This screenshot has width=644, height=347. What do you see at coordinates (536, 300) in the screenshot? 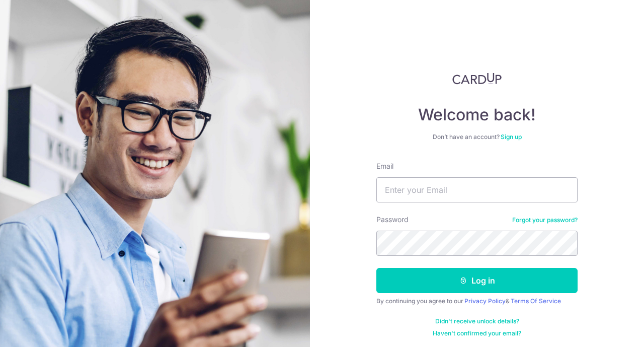
I see `a: Terms Of Service` at bounding box center [536, 300].